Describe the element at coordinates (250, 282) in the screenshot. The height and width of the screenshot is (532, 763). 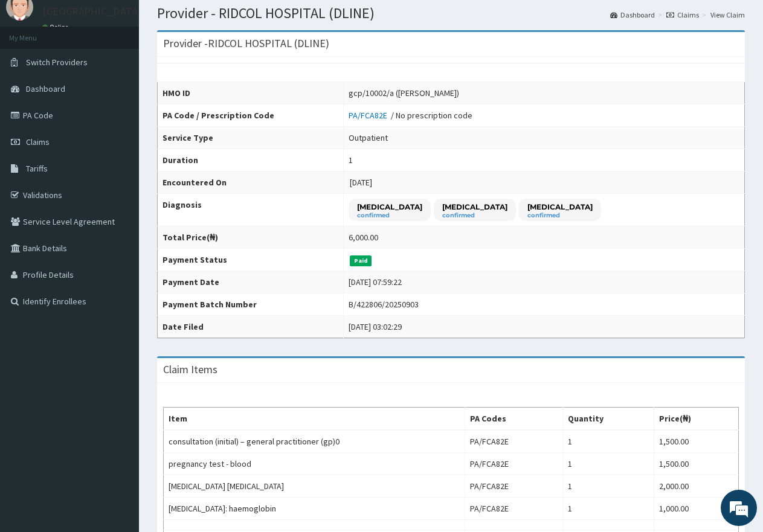
I see `th: Payment Date` at that location.